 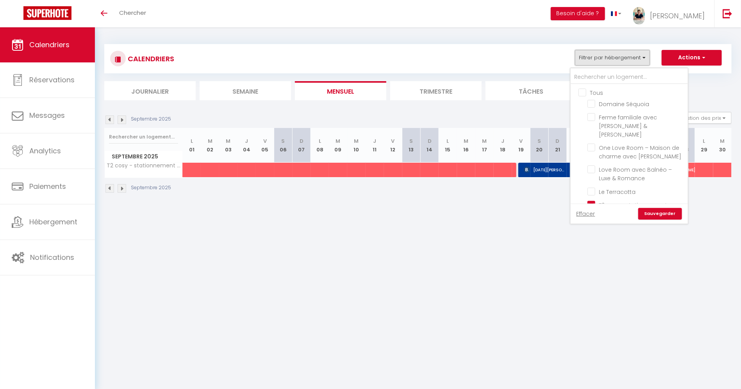 I want to click on th: 06, so click(x=283, y=145).